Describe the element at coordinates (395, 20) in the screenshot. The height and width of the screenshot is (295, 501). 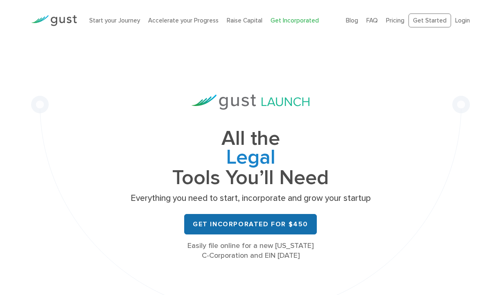
I see `a: Pricing` at that location.